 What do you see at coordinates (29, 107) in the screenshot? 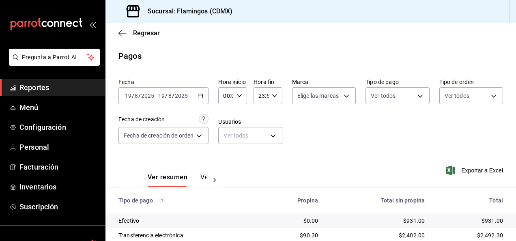
I see `font: Menú` at bounding box center [29, 107].